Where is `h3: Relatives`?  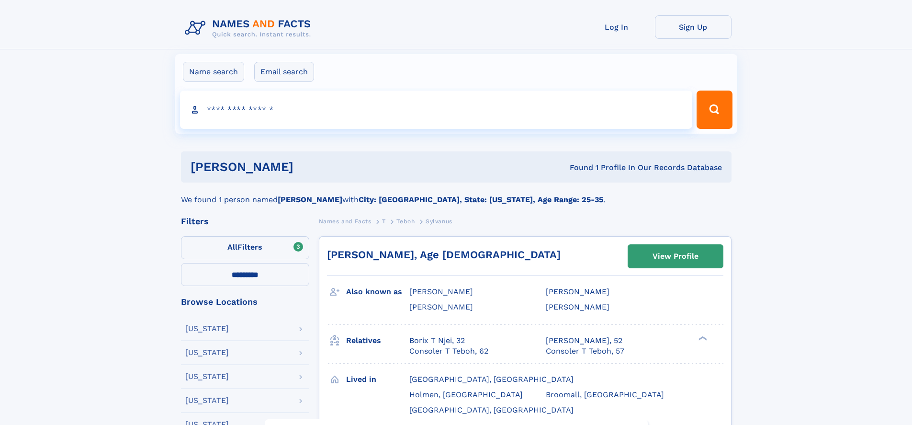 h3: Relatives is located at coordinates (378, 340).